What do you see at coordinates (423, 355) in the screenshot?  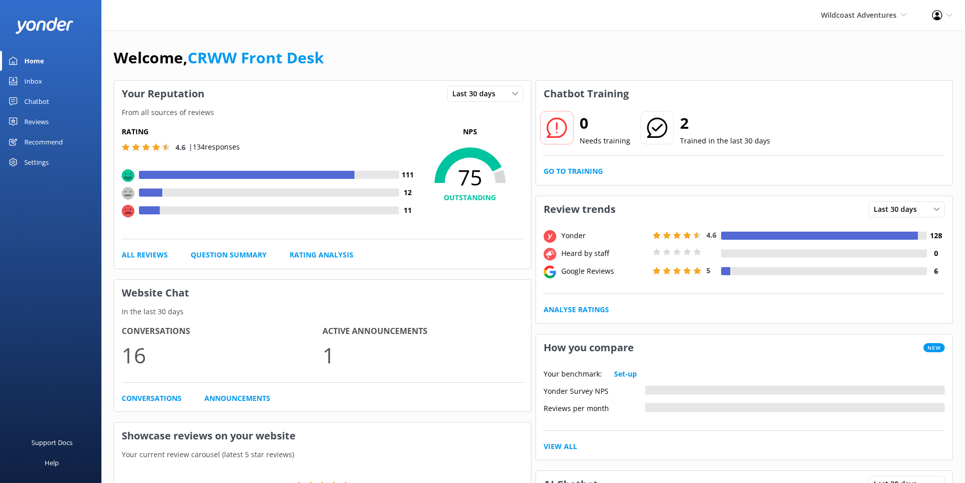 I see `p: 1` at bounding box center [423, 355].